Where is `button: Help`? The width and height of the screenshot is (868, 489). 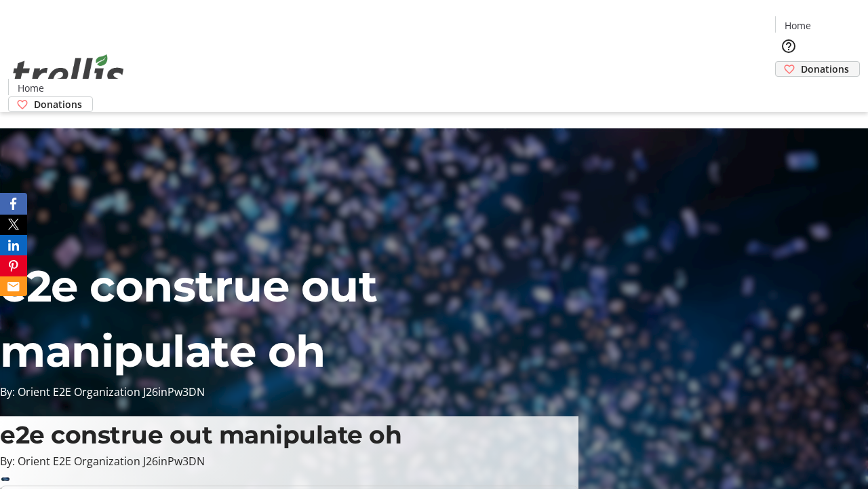
button: Help is located at coordinates (789, 46).